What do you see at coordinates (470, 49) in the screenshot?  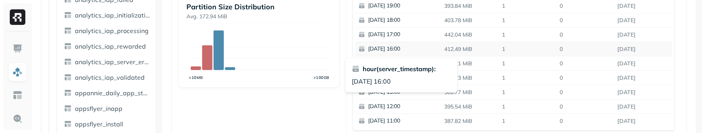 I see `p: 412.49 MiB` at bounding box center [470, 49].